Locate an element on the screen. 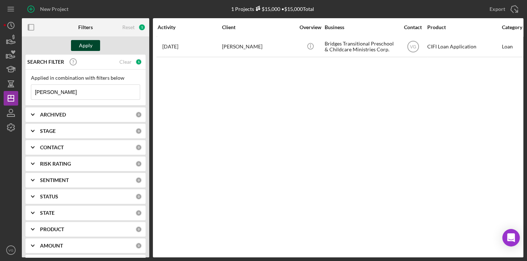 This screenshot has height=261, width=527. div: Open Intercom Messenger is located at coordinates (511, 238).